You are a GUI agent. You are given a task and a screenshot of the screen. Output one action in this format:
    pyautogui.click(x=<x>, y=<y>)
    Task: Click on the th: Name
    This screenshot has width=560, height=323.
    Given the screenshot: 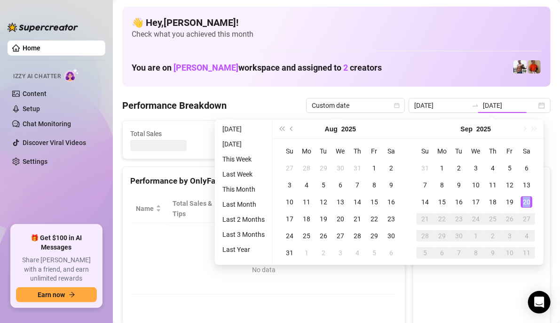 What is the action you would take?
    pyautogui.click(x=149, y=208)
    